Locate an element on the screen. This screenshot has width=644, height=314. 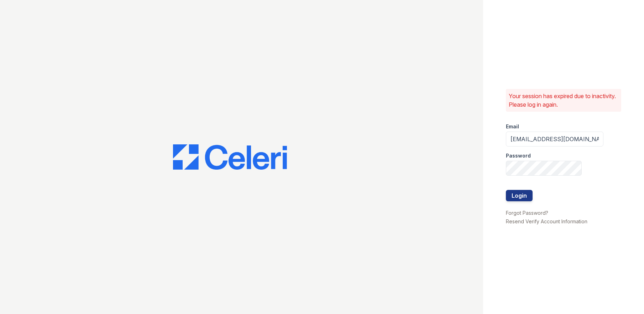
p: Your session has expired due to inactivity. Please log in again. is located at coordinates (564, 100).